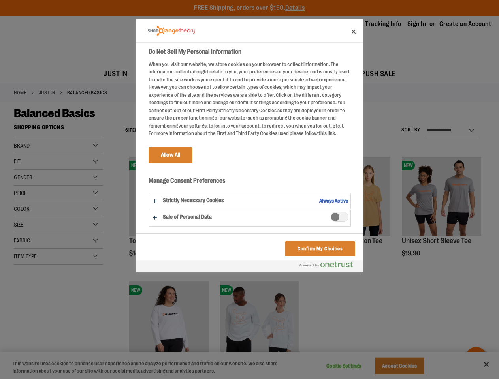 This screenshot has height=379, width=499. Describe the element at coordinates (171, 31) in the screenshot. I see `img: Company Logo` at that location.